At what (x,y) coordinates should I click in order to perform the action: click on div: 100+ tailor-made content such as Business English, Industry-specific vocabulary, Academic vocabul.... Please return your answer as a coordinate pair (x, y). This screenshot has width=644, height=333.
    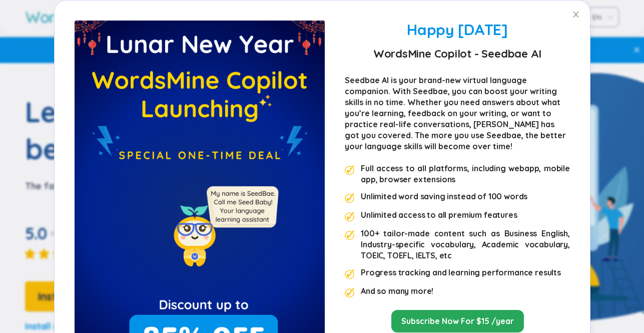
    Looking at the image, I should click on (465, 245).